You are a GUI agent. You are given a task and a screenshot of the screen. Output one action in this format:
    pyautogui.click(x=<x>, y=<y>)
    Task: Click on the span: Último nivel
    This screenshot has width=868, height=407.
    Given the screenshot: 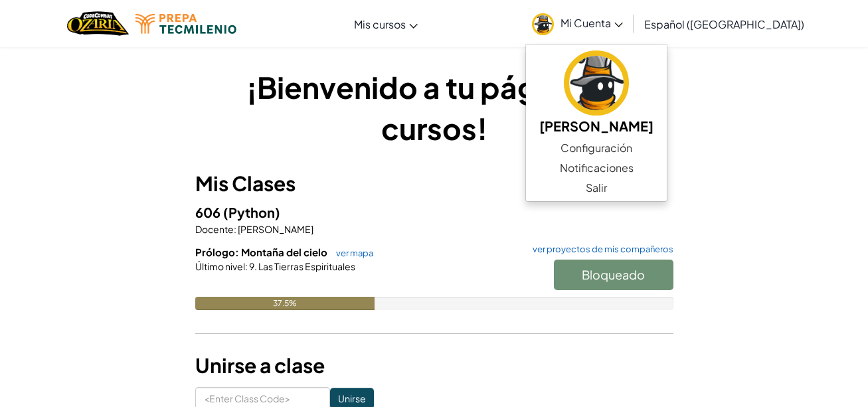 What is the action you would take?
    pyautogui.click(x=219, y=266)
    